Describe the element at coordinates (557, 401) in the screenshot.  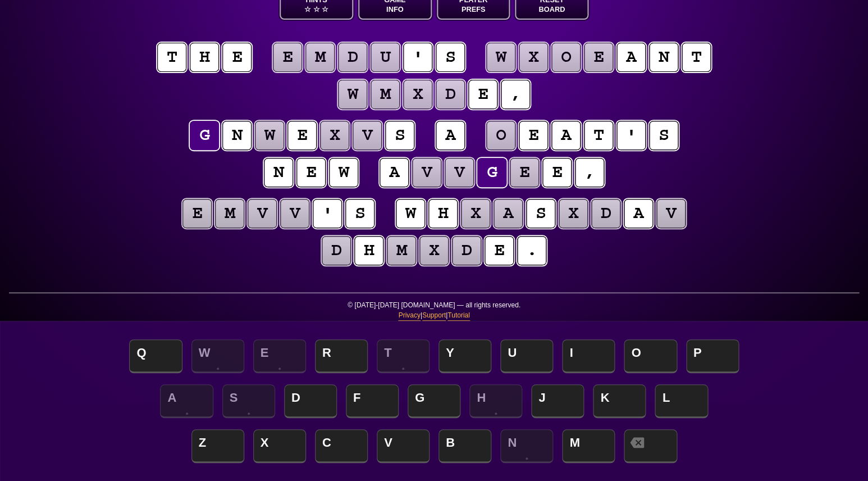
I see `span: J` at that location.